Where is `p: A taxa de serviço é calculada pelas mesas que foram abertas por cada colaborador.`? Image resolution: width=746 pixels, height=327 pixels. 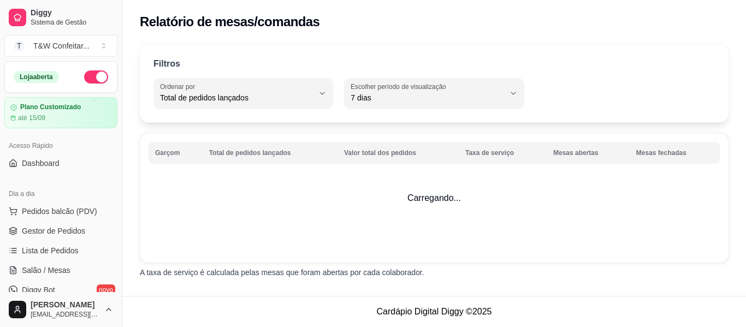 p: A taxa de serviço é calculada pelas mesas que foram abertas por cada colaborador. is located at coordinates (434, 273).